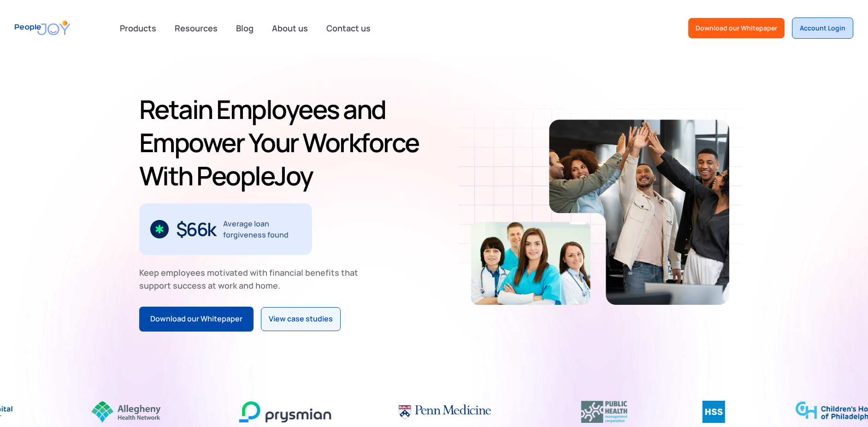 This screenshot has height=427, width=868. Describe the element at coordinates (252, 279) in the screenshot. I see `div: Keep employees motivated with financial benefits that support success at work and home.` at that location.